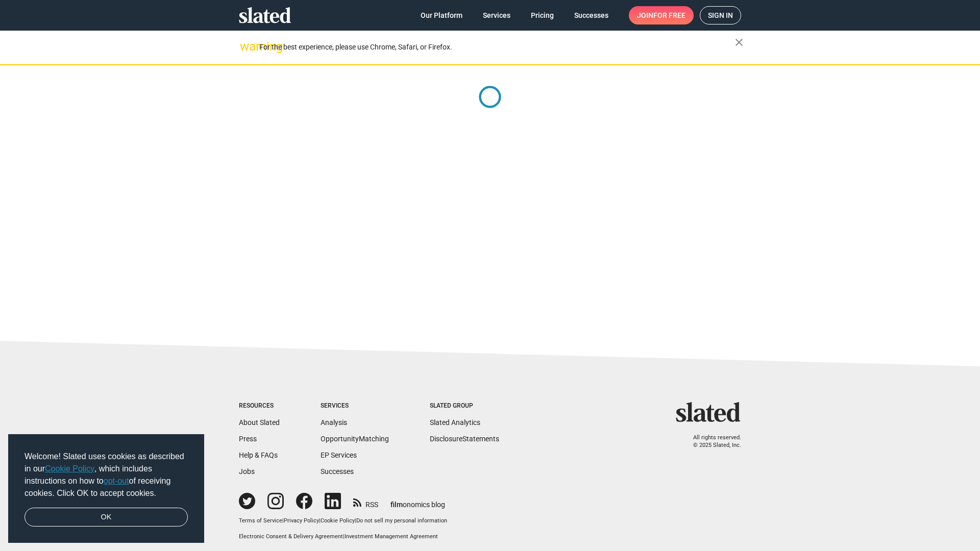 The image size is (980, 551). Describe the element at coordinates (402, 520) in the screenshot. I see `button: Do not sell my personal information` at that location.